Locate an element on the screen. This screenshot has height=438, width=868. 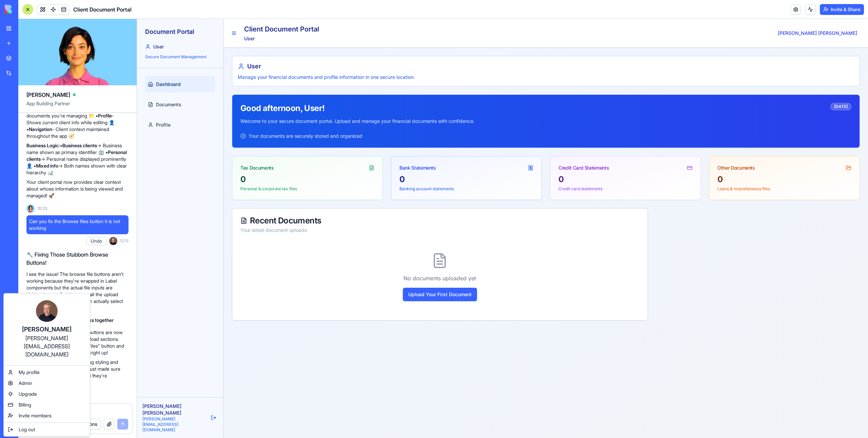
p: Credit card statements is located at coordinates (488, 170).